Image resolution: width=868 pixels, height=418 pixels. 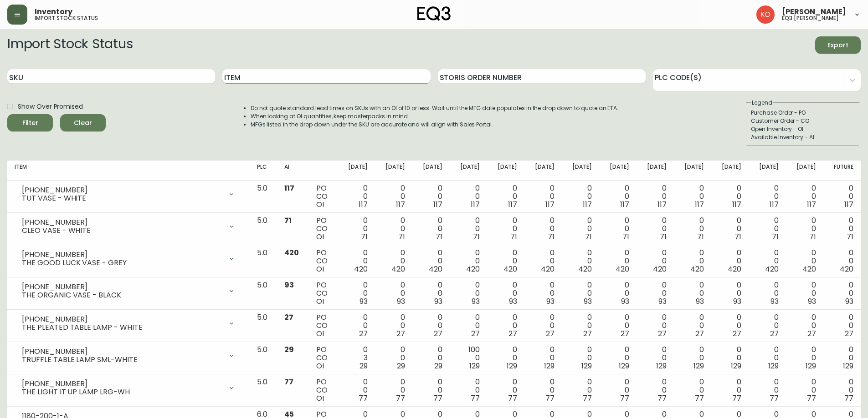 I want to click on div: THE PLEATED TABLE LAMP - WHITE, so click(x=122, y=328).